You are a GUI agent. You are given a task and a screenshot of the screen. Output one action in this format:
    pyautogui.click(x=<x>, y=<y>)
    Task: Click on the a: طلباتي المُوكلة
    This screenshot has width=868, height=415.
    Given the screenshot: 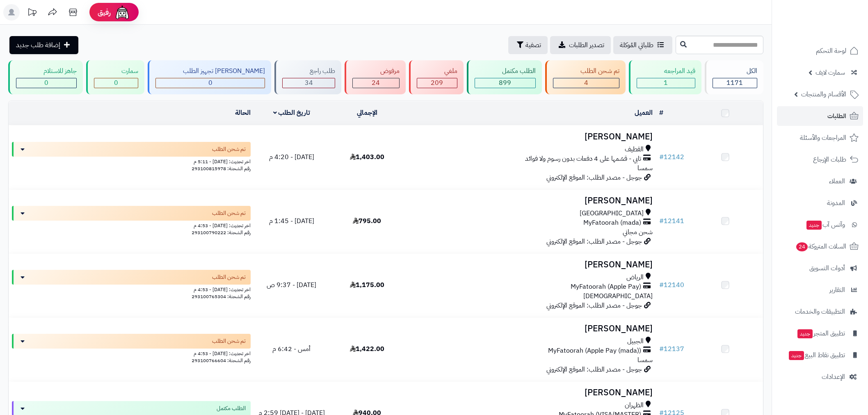 What is the action you would take?
    pyautogui.click(x=643, y=45)
    